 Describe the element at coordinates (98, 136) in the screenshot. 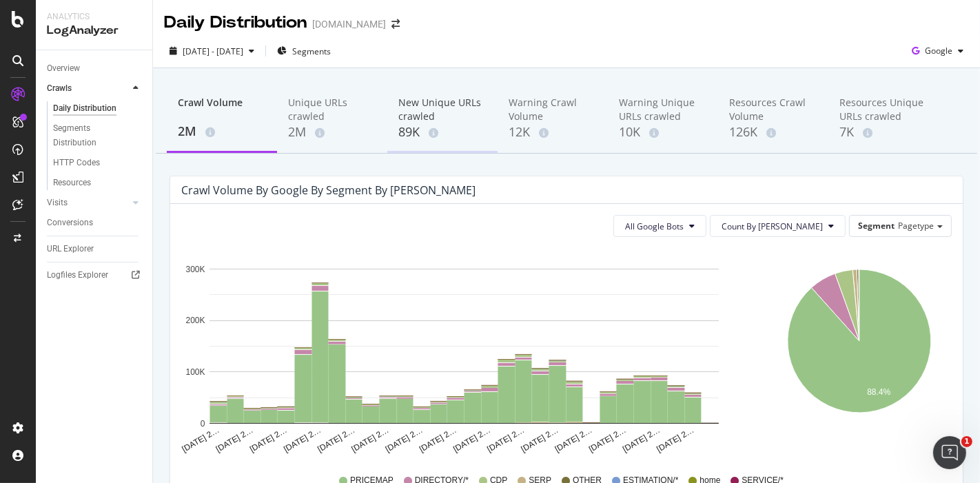

I see `a: Segments Distribution` at that location.